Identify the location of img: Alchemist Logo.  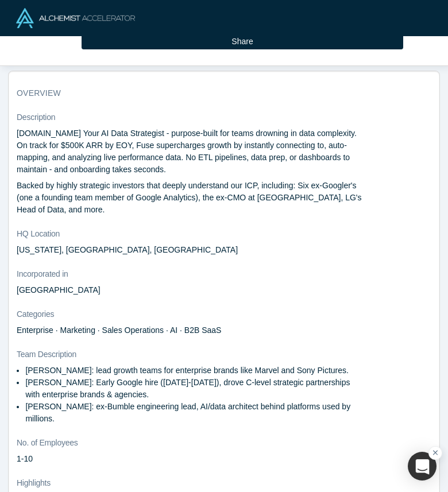
(75, 18).